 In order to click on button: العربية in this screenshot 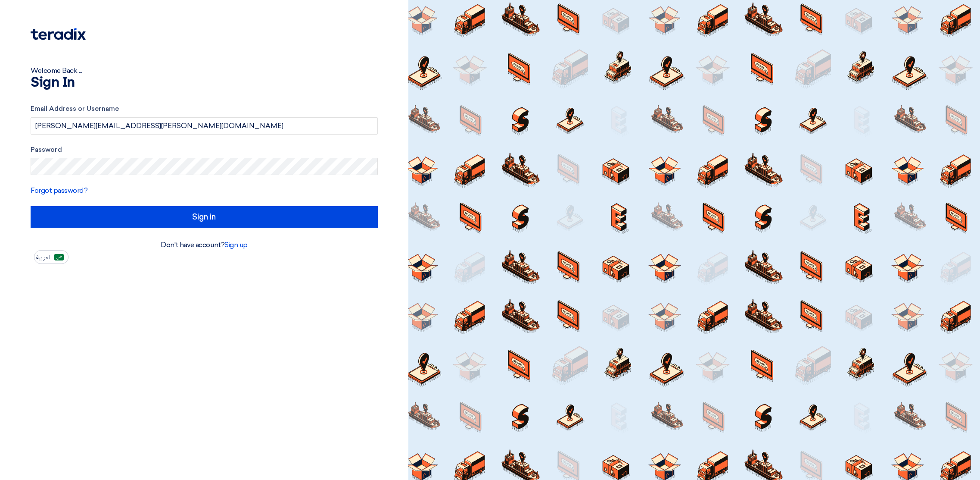, I will do `click(51, 257)`.